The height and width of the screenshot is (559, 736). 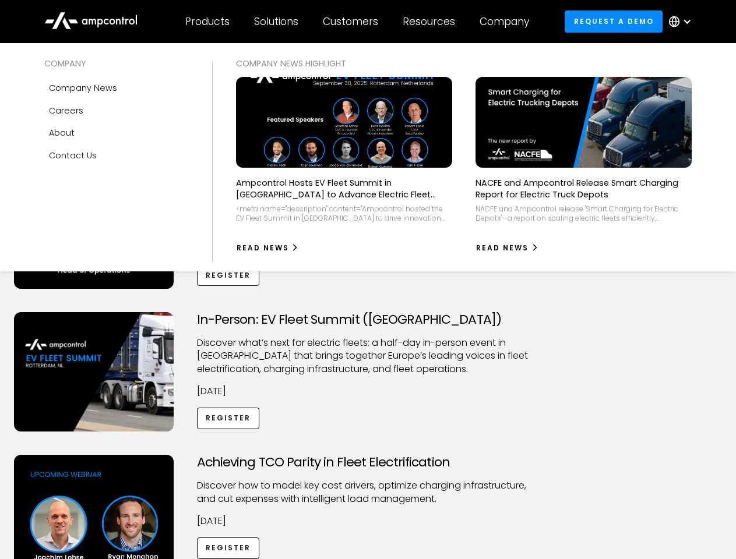 What do you see at coordinates (350, 22) in the screenshot?
I see `div: Customers` at bounding box center [350, 22].